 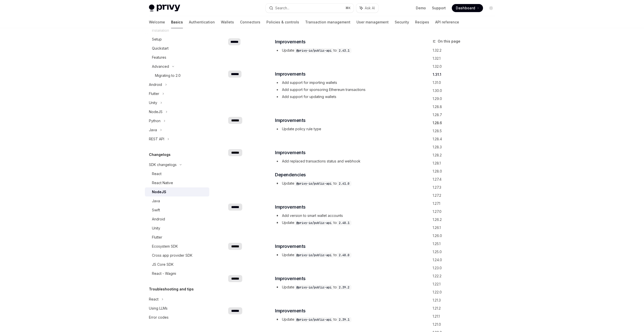 I want to click on div: Cross app provider SDK, so click(x=172, y=255).